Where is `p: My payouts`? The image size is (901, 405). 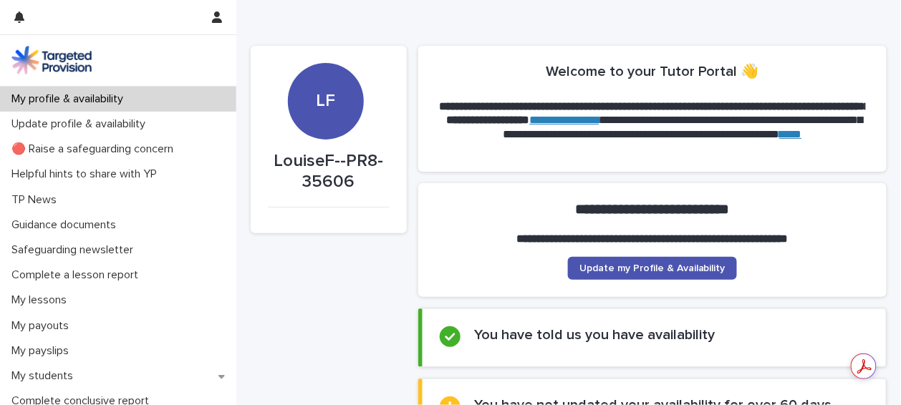 p: My payouts is located at coordinates (43, 326).